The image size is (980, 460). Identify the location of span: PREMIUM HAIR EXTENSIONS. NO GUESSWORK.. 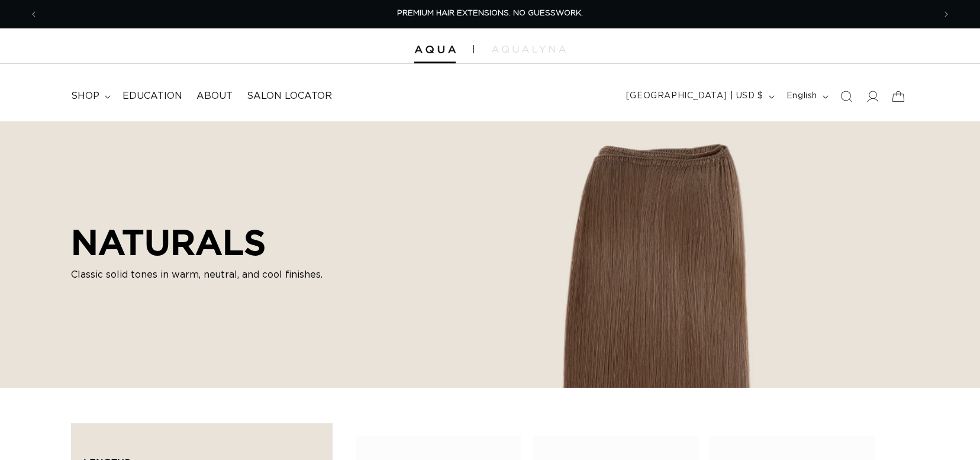
(490, 13).